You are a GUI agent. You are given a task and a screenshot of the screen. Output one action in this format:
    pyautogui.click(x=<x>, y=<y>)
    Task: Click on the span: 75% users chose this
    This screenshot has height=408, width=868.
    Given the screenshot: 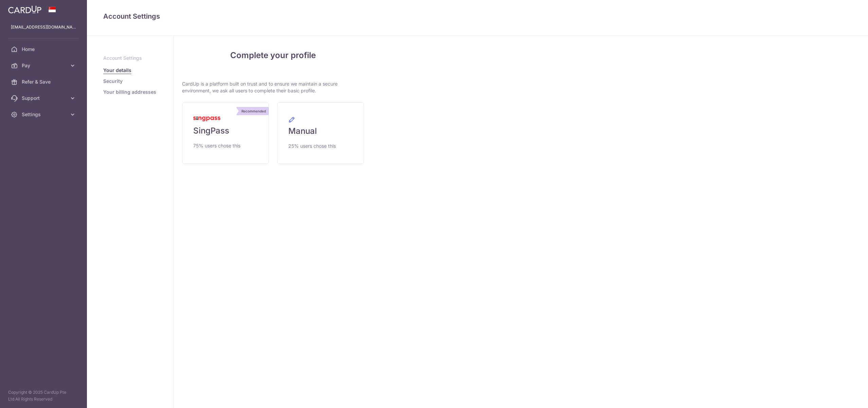 What is the action you would take?
    pyautogui.click(x=217, y=146)
    